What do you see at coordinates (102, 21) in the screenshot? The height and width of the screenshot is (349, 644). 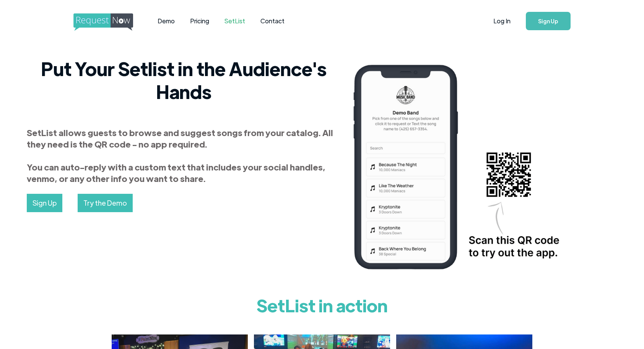 I see `a: home` at bounding box center [102, 21].